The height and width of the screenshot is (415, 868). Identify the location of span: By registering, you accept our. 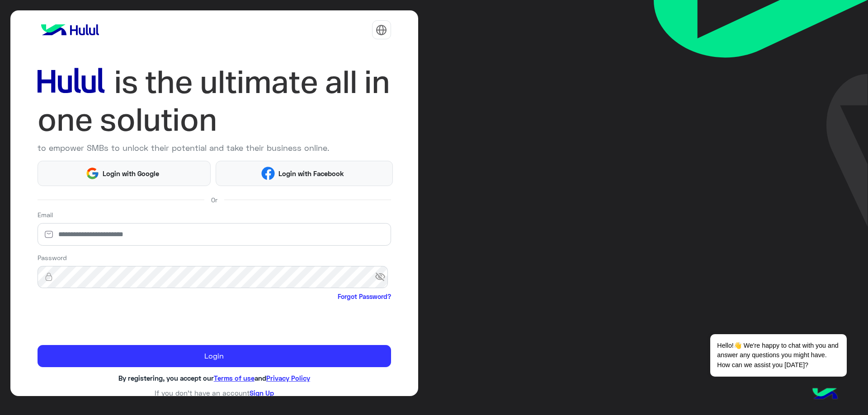
(166, 378).